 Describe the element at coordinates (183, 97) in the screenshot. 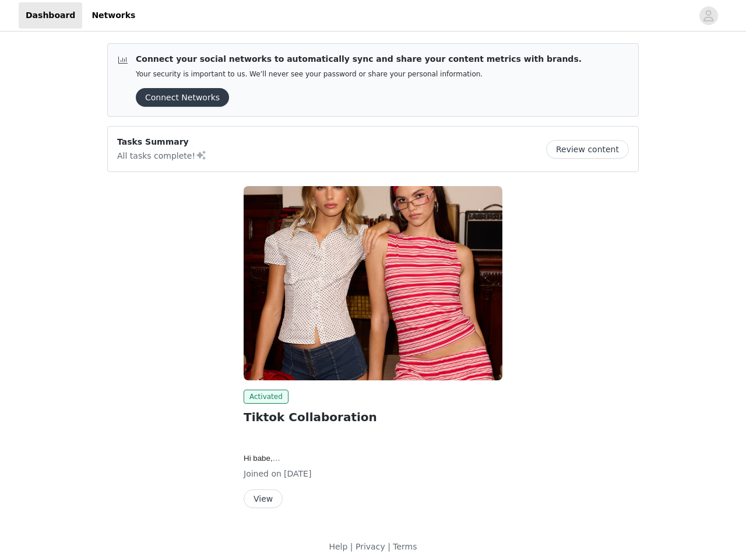

I see `button: Connect Networks` at that location.